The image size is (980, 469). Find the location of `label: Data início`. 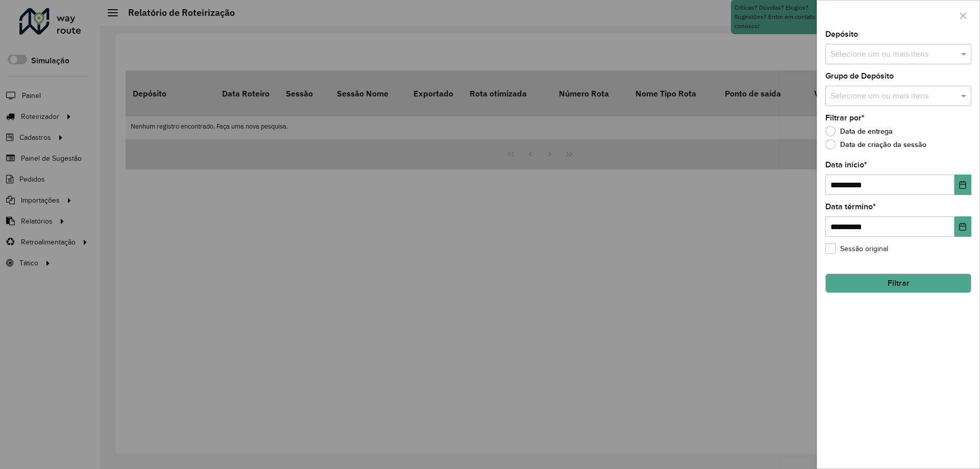

label: Data início is located at coordinates (846, 165).